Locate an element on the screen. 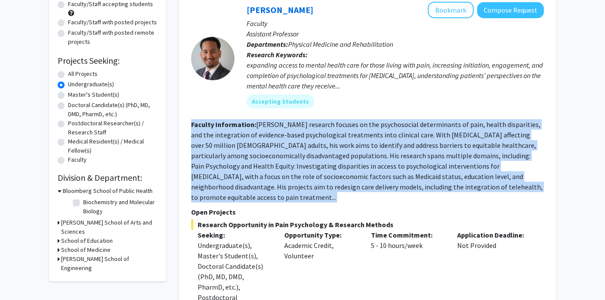 The height and width of the screenshot is (300, 605). button: Add Fenan Rassu to Bookmarks is located at coordinates (451, 10).